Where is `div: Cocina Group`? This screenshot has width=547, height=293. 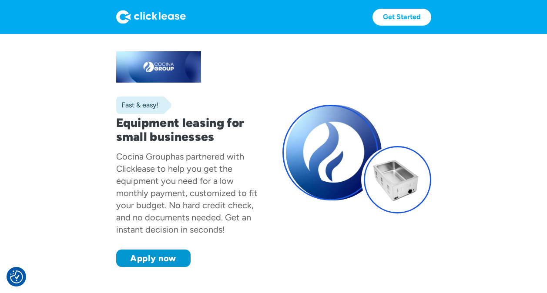
div: Cocina Group is located at coordinates (143, 157).